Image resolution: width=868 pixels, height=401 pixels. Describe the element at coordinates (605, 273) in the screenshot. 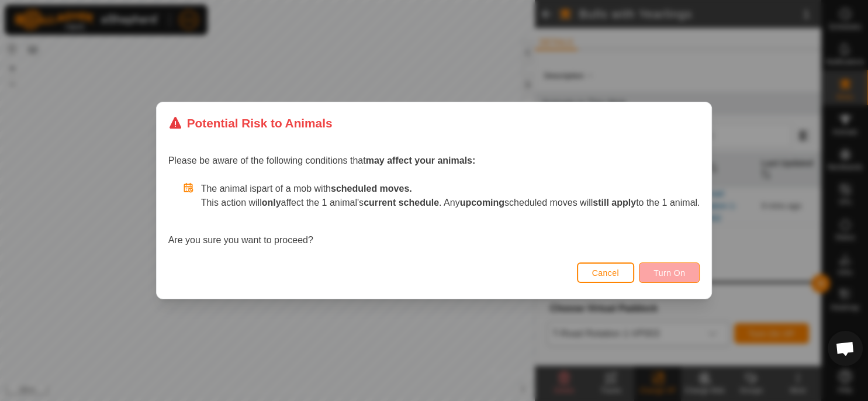

I see `button: Cancel` at that location.